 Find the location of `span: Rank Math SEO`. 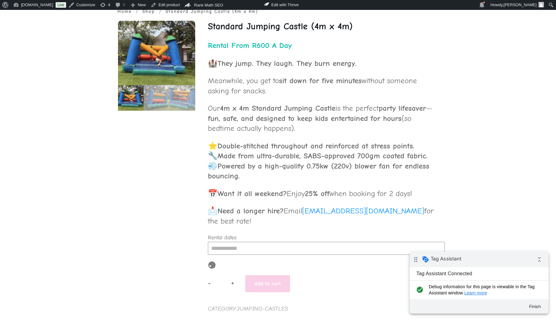

span: Rank Math SEO is located at coordinates (209, 5).